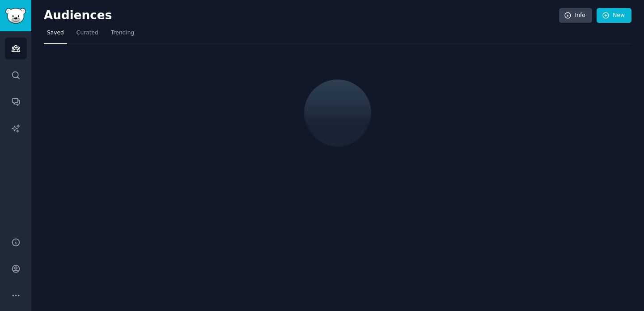 The image size is (644, 311). I want to click on span: Trending, so click(123, 33).